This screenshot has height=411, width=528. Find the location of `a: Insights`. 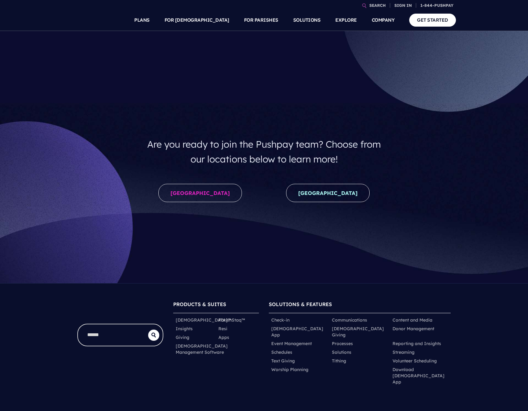

a: Insights is located at coordinates (184, 329).